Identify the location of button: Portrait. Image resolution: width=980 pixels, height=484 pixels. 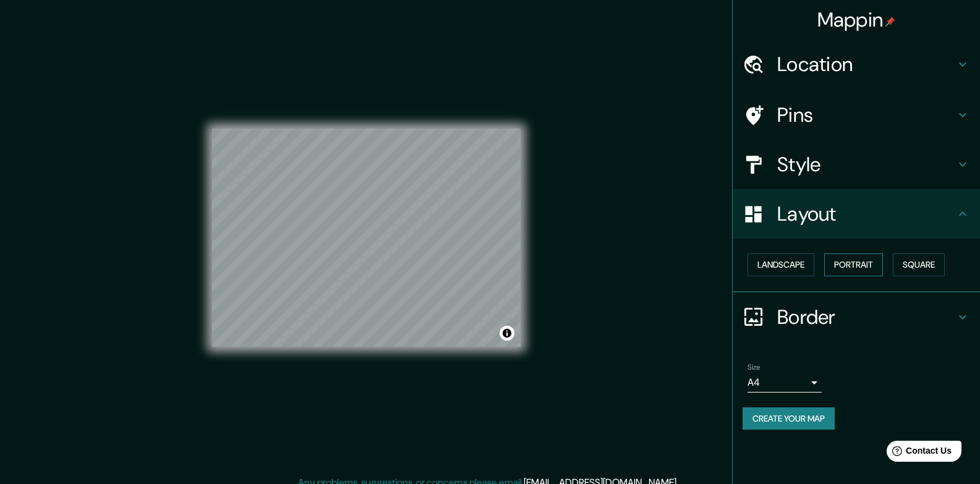
(853, 264).